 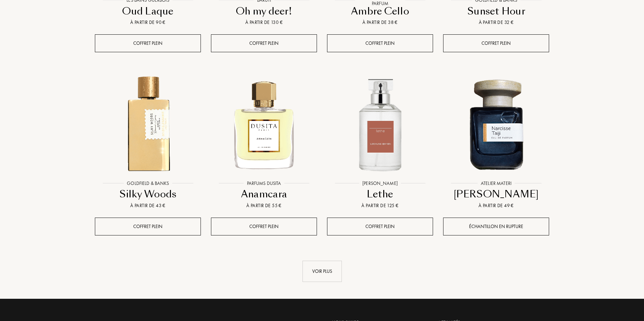 What do you see at coordinates (264, 22) in the screenshot?
I see `div: À partir de 130 €` at bounding box center [264, 22].